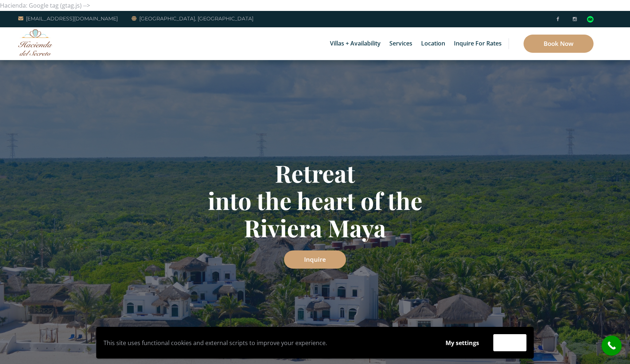  Describe the element at coordinates (315, 259) in the screenshot. I see `a: Inquire` at that location.